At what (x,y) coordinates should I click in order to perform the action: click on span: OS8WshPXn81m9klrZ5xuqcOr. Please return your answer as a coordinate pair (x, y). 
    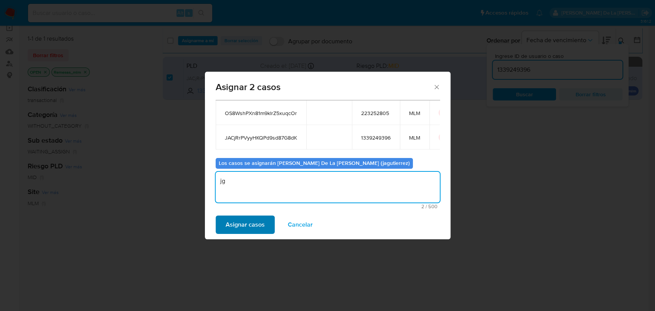
    Looking at the image, I should click on (261, 113).